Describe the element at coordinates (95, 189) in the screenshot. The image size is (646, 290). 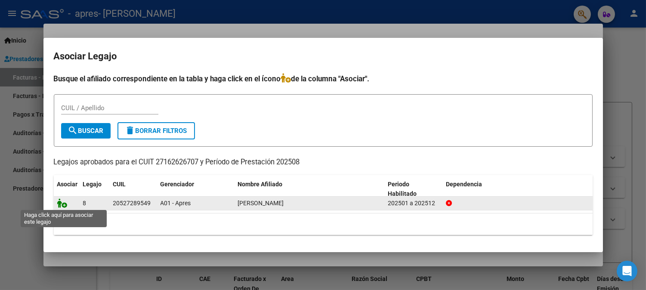
I see `datatable-header-cell: Legajo` at that location.